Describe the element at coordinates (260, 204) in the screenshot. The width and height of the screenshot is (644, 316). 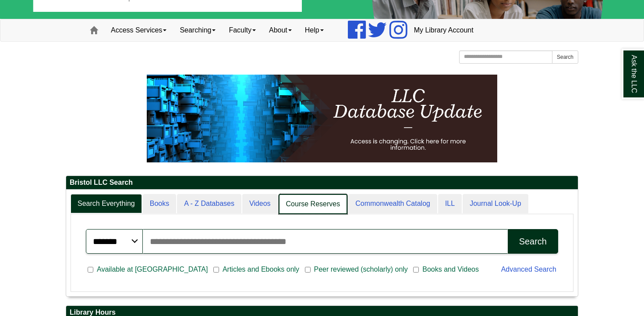
I see `a: Videos` at that location.